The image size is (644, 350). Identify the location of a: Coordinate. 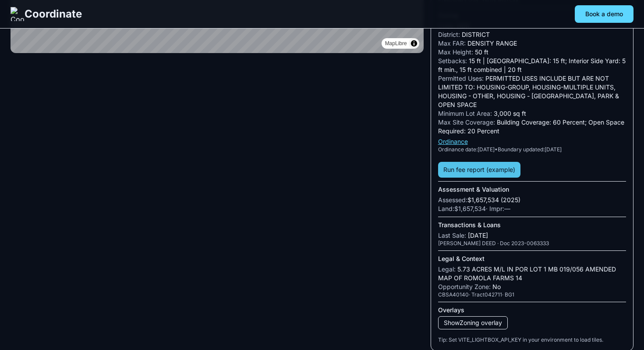
(46, 14).